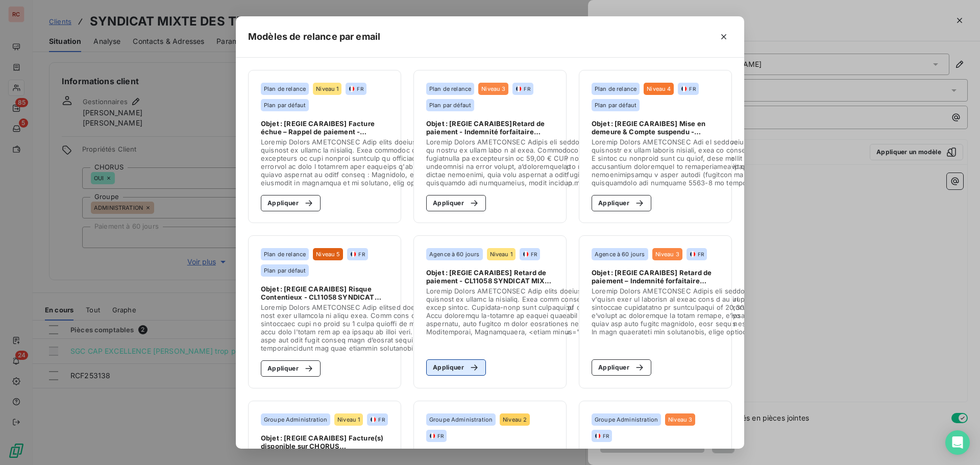  What do you see at coordinates (958, 443) in the screenshot?
I see `div: Open Intercom Messenger` at bounding box center [958, 443].